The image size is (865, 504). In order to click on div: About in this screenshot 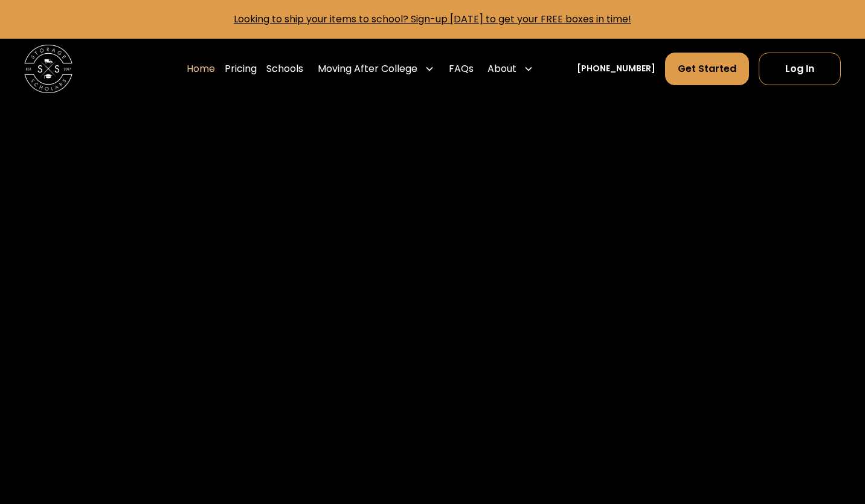, I will do `click(502, 69)`.